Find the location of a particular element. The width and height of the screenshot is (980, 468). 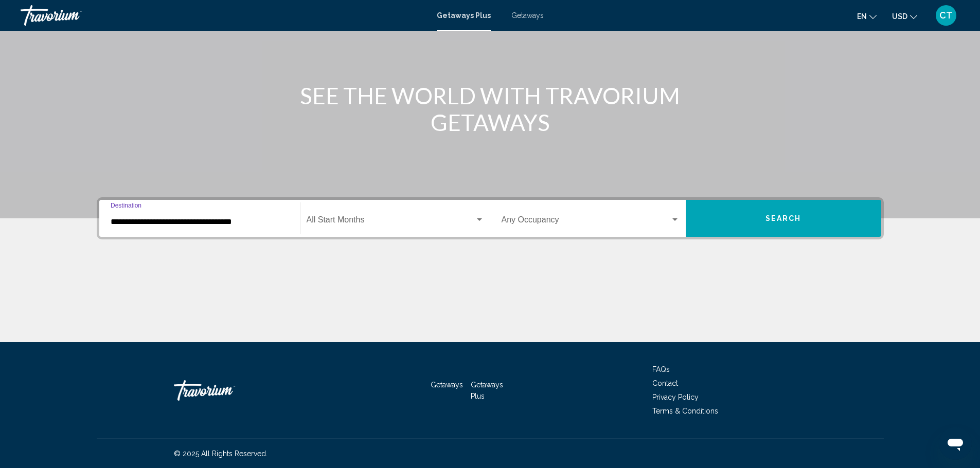

a: Contact is located at coordinates (665, 383).